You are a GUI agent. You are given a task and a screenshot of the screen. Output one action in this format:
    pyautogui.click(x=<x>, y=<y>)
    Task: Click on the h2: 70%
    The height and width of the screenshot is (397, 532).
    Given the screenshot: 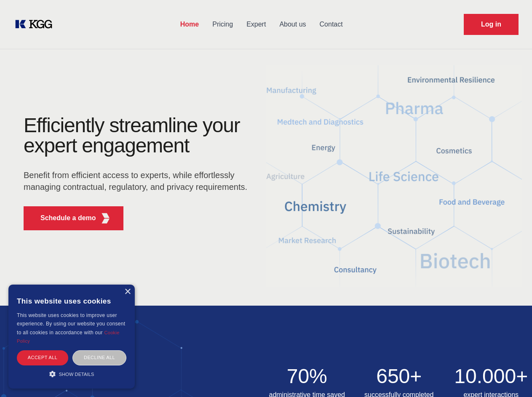 What is the action you would take?
    pyautogui.click(x=307, y=376)
    